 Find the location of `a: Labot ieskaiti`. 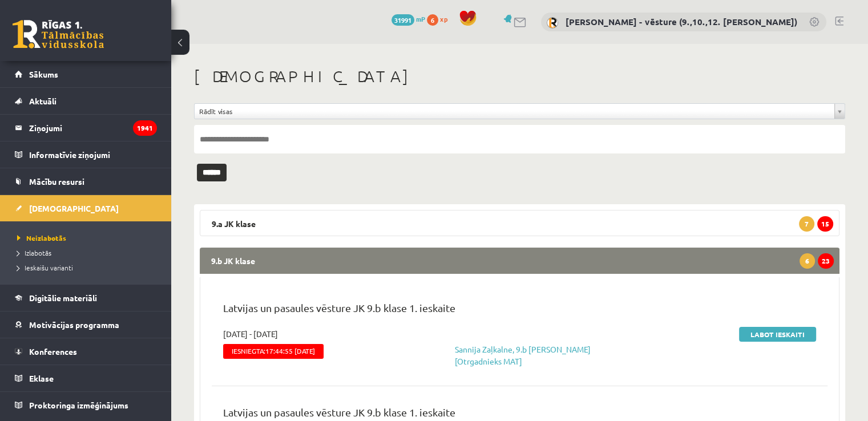

a: Labot ieskaiti is located at coordinates (777, 334).